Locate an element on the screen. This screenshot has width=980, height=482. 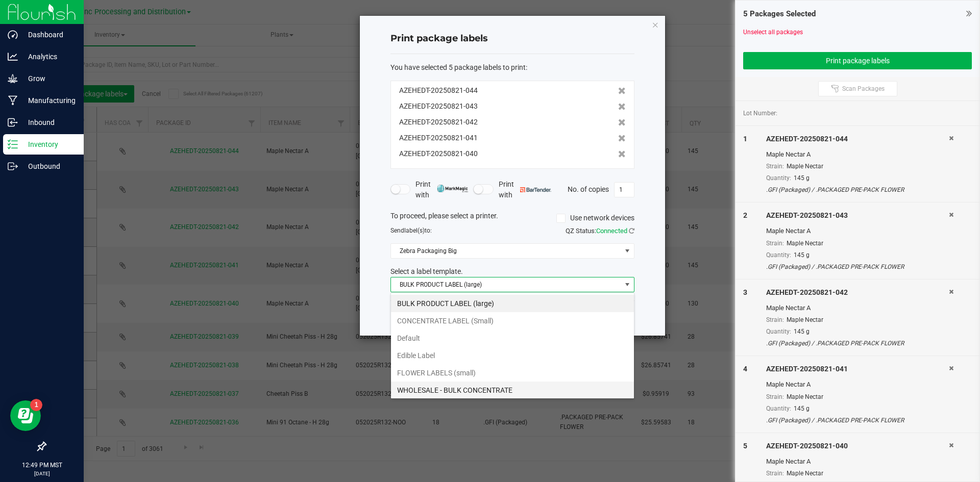
p: Analytics is located at coordinates (48, 57).